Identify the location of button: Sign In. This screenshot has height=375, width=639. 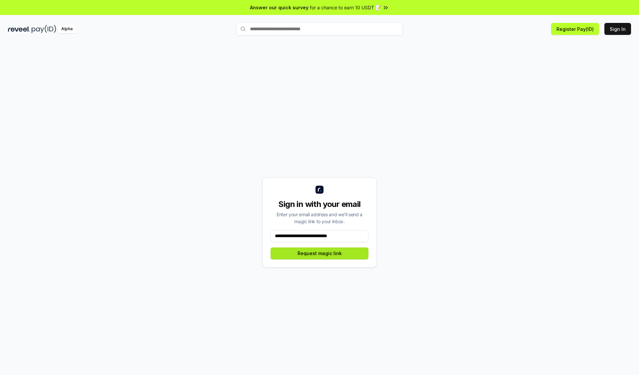
(617, 29).